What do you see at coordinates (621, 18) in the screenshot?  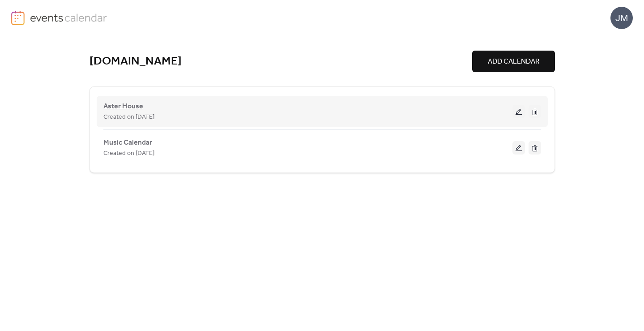 I see `div: JM` at bounding box center [621, 18].